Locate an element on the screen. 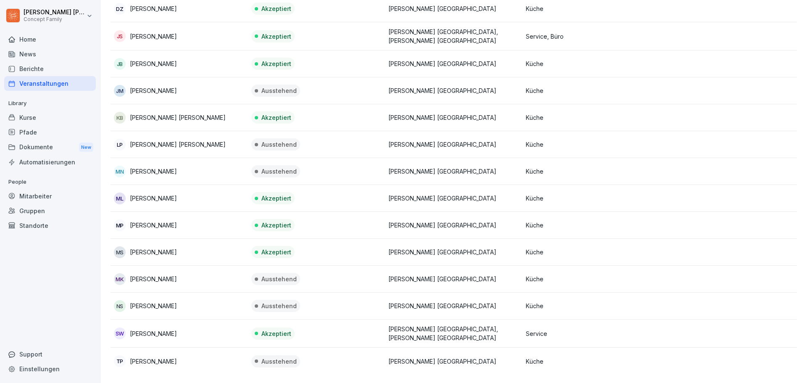 This screenshot has height=383, width=807. div: Gruppen is located at coordinates (50, 211).